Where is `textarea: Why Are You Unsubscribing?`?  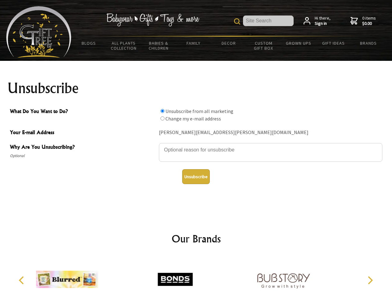
textarea: Why Are You Unsubscribing? is located at coordinates (271, 153).